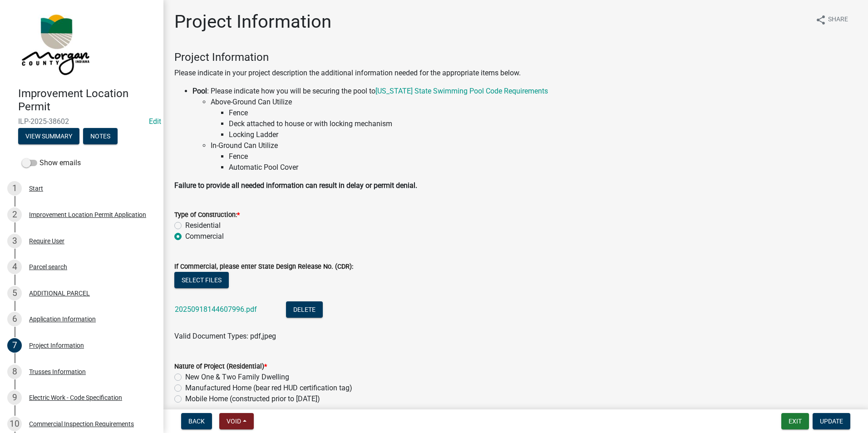 The height and width of the screenshot is (433, 868). I want to click on div: Start, so click(36, 188).